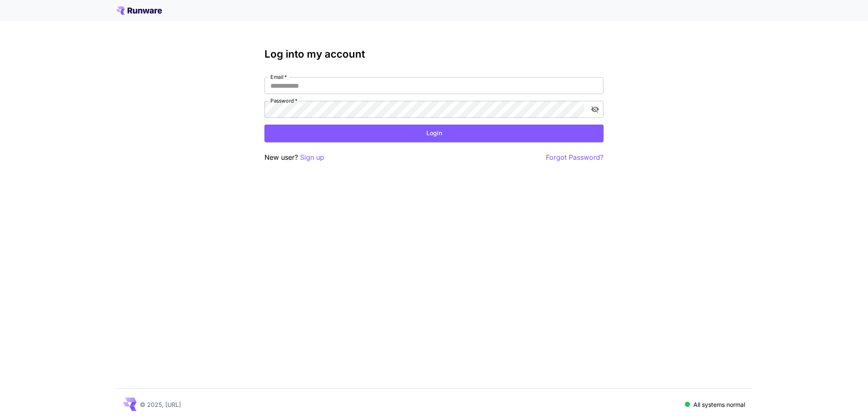  I want to click on p: Sign up, so click(312, 157).